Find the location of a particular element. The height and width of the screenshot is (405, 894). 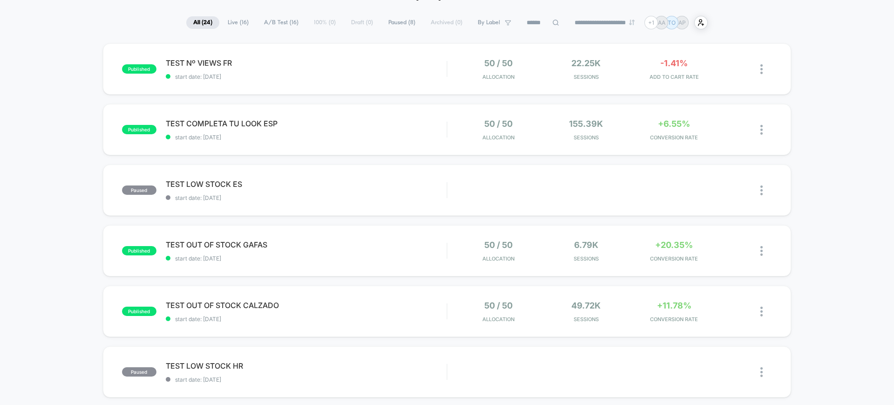

span: 49.72k is located at coordinates (586, 305).